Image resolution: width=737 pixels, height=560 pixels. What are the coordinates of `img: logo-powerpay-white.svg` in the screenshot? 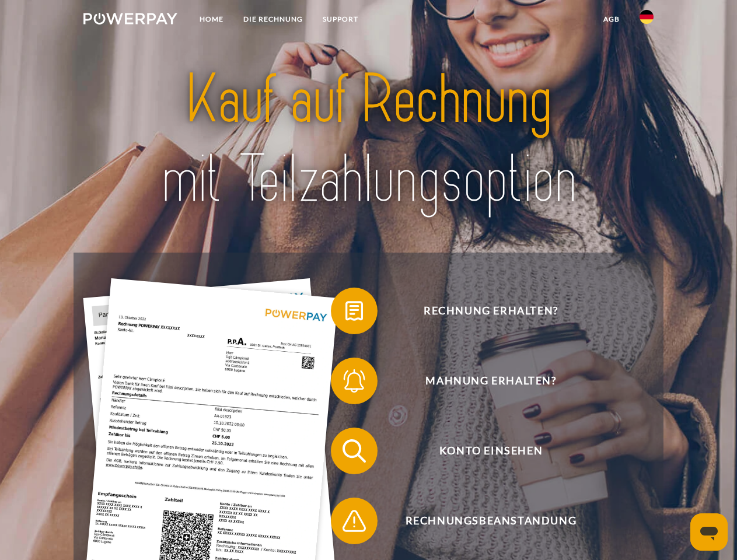 It's located at (130, 19).